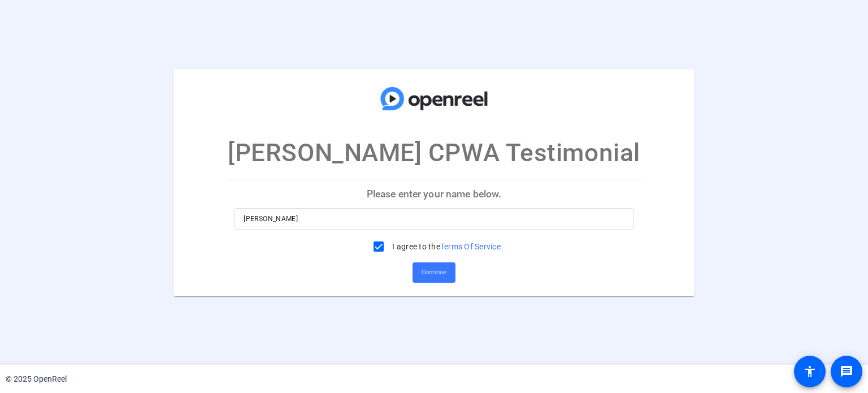  Describe the element at coordinates (445, 246) in the screenshot. I see `label: I agree to the` at that location.